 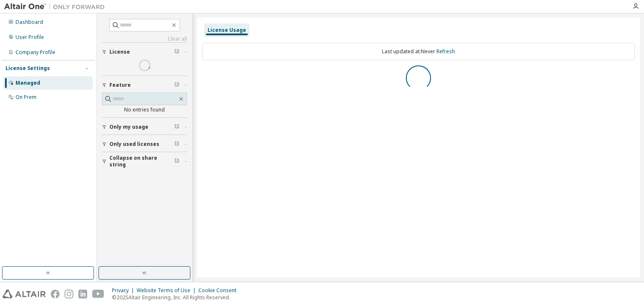 What do you see at coordinates (98, 294) in the screenshot?
I see `img: youtube.svg` at bounding box center [98, 294].